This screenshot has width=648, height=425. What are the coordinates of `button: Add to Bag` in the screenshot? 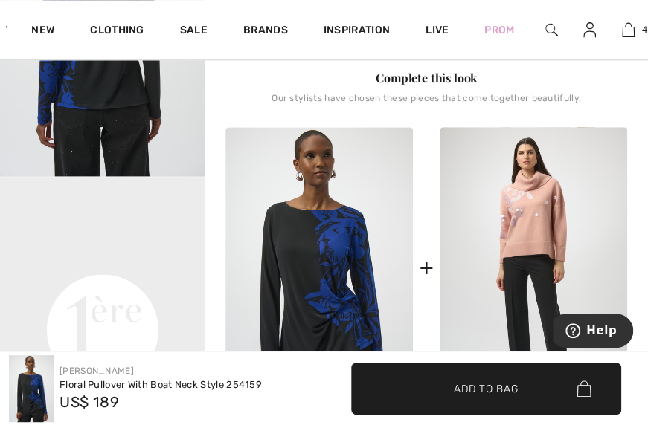 It's located at (486, 389).